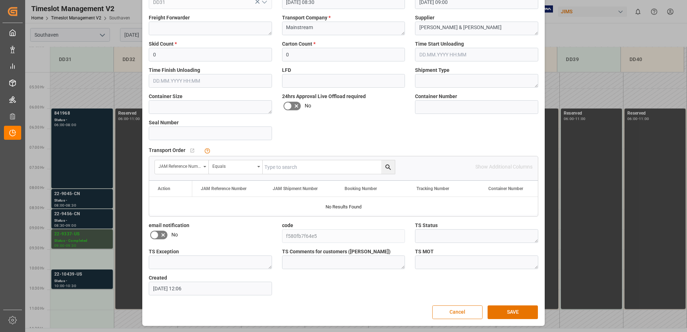  Describe the element at coordinates (343, 28) in the screenshot. I see `textarea: Mainstream` at that location.